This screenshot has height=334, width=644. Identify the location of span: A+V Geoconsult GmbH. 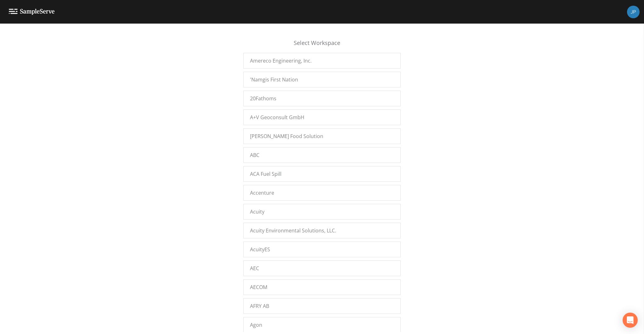
(277, 117).